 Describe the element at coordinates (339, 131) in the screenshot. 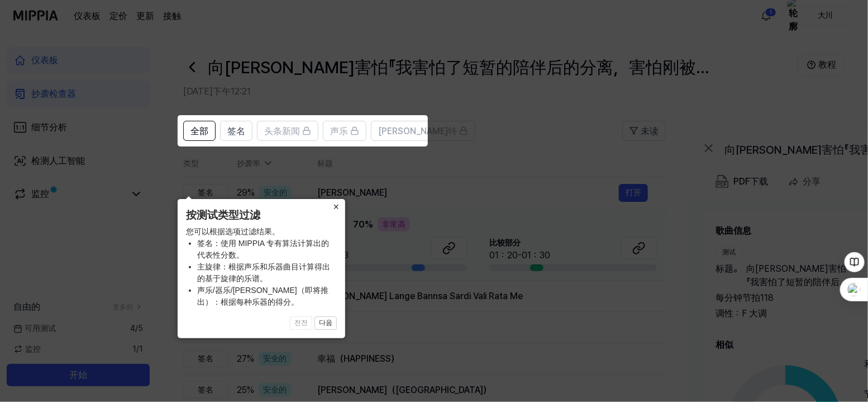

I see `font: 声乐` at that location.